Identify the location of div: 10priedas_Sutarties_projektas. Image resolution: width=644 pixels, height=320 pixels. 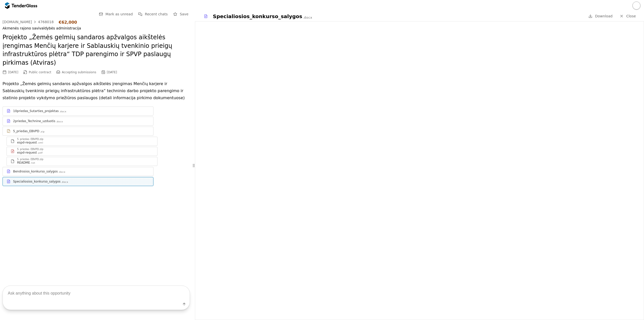
(36, 111).